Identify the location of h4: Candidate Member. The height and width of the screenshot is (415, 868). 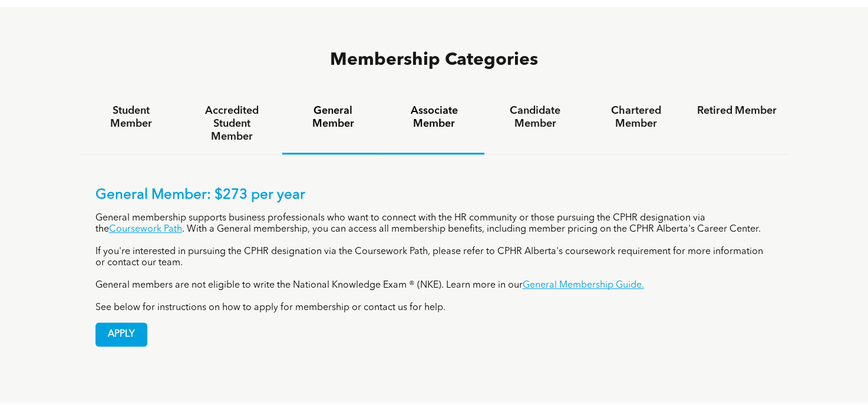
(535, 117).